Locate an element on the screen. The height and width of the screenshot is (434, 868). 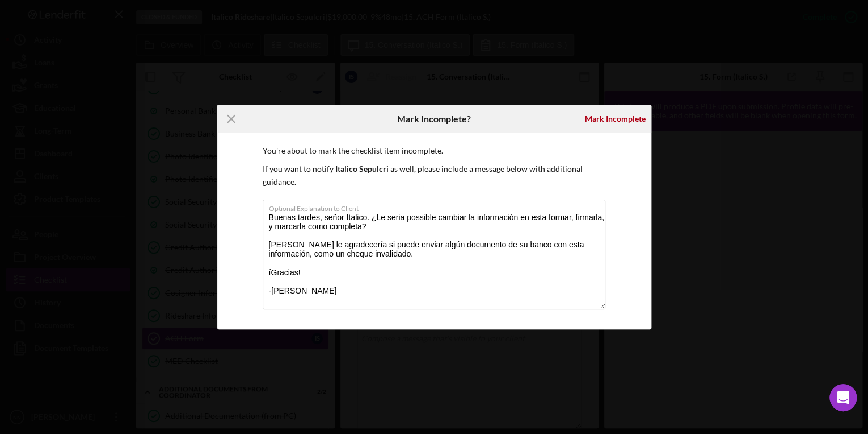
p: If you want to notify as well, please include a message below with additional guidance. is located at coordinates (434, 175).